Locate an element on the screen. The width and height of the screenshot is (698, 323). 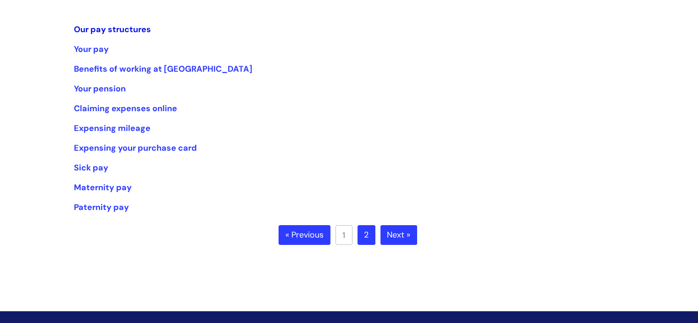
a: Our pay structures is located at coordinates (112, 29).